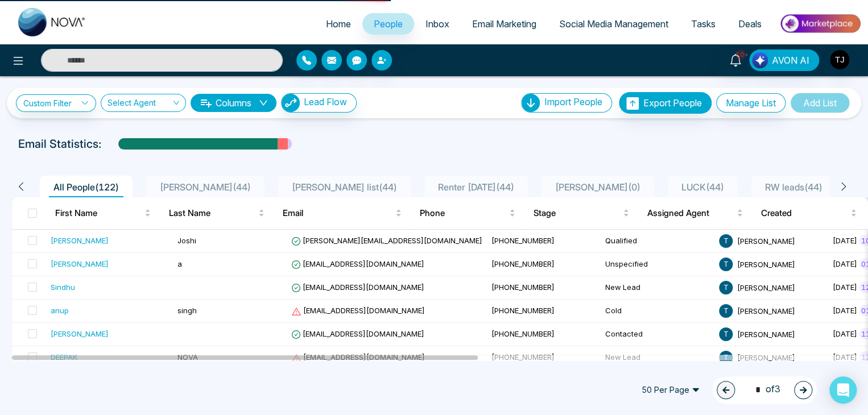 This screenshot has width=868, height=415. I want to click on td: Qualified, so click(658, 241).